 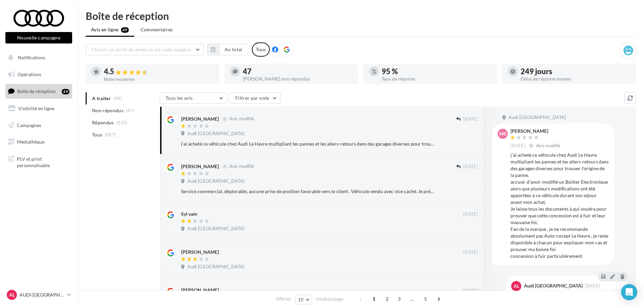 What do you see at coordinates (303, 300) in the screenshot?
I see `button: 10` at bounding box center [303, 300].